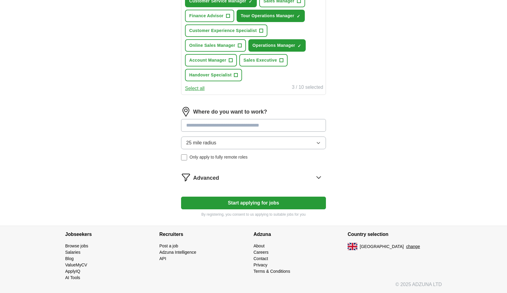 The width and height of the screenshot is (507, 293). What do you see at coordinates (271, 16) in the screenshot?
I see `button: Tour Operations Manager✓` at bounding box center [271, 16].